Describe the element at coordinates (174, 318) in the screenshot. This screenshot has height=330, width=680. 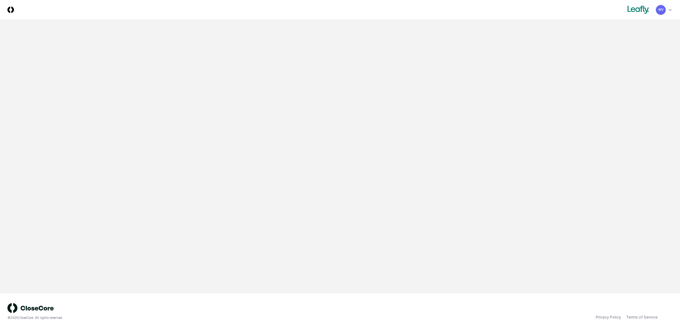
I see `div: © 2025 CloseCore. All rights reserved.` at that location.